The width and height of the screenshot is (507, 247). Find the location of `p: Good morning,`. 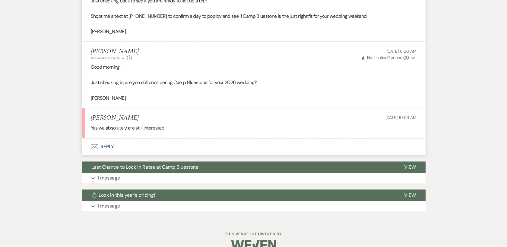

p: Good morning, is located at coordinates (254, 67).